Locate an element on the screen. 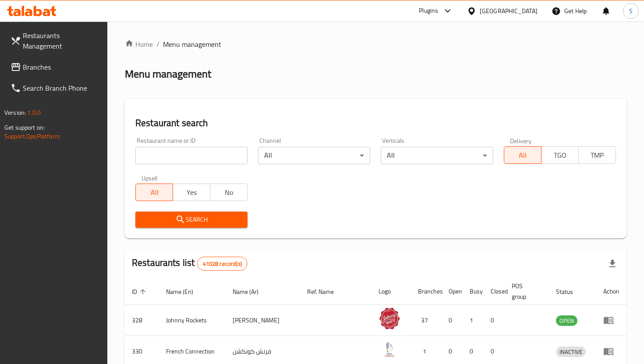 The width and height of the screenshot is (644, 364). span: ID is located at coordinates (140, 292).